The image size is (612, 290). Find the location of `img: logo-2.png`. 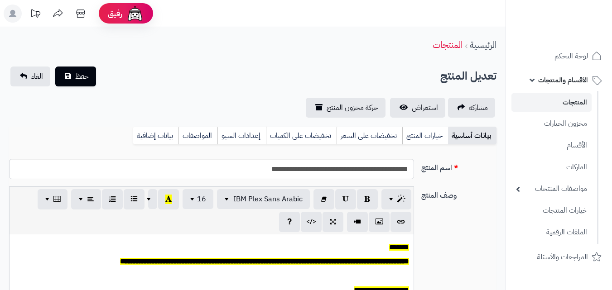

img: logo-2.png is located at coordinates (577, 35).